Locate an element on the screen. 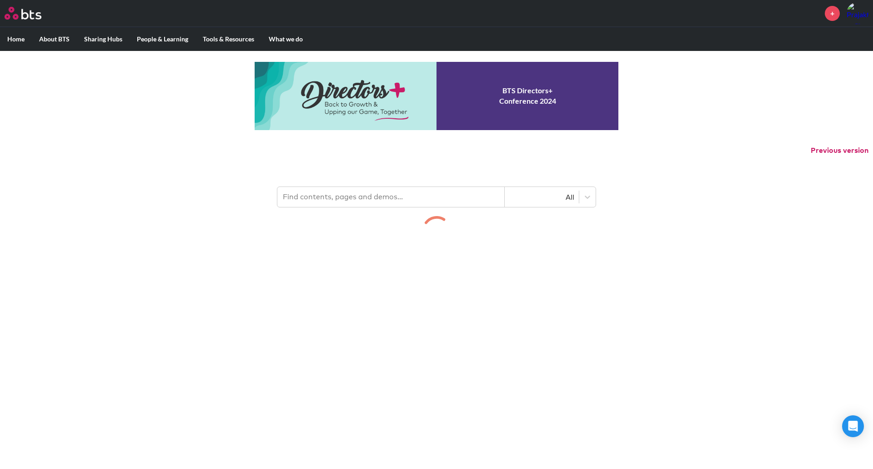 This screenshot has width=873, height=469. img: Prajakta Sagade is located at coordinates (857, 13).